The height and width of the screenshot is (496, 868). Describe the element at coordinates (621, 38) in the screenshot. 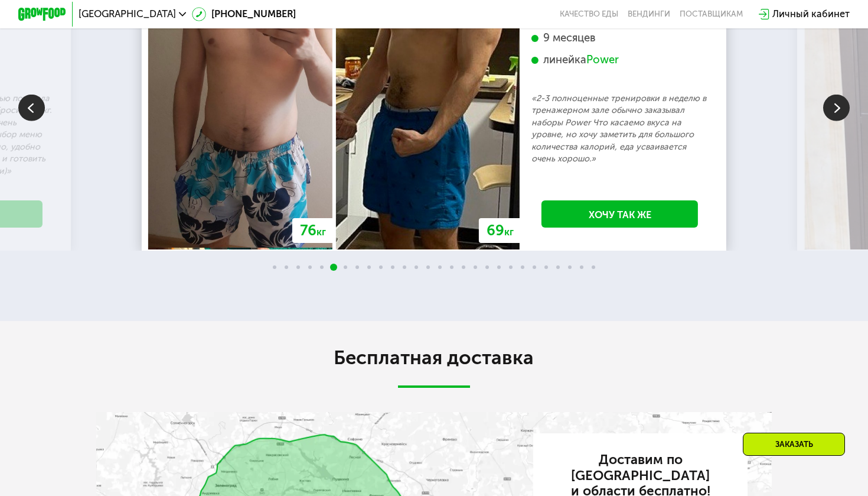

I see `div: 9 месяцев` at that location.